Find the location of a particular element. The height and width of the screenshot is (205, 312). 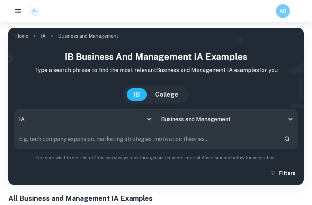

input: E.g. tech company expansion, marketing strategies, motivation theories... is located at coordinates (146, 139).